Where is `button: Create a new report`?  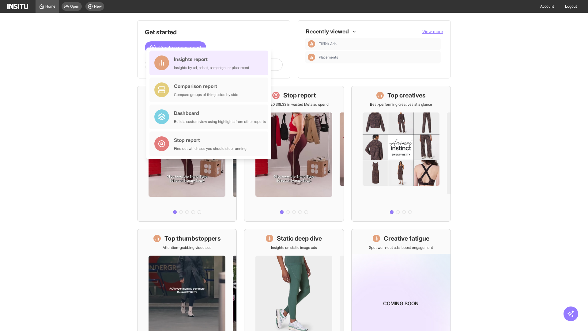
button: Create a new report is located at coordinates (175, 47).